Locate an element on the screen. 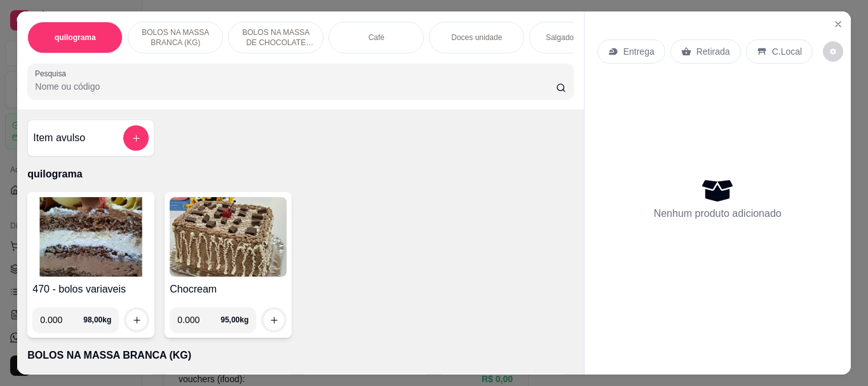  button: decrease-product-quantity is located at coordinates (833, 52).